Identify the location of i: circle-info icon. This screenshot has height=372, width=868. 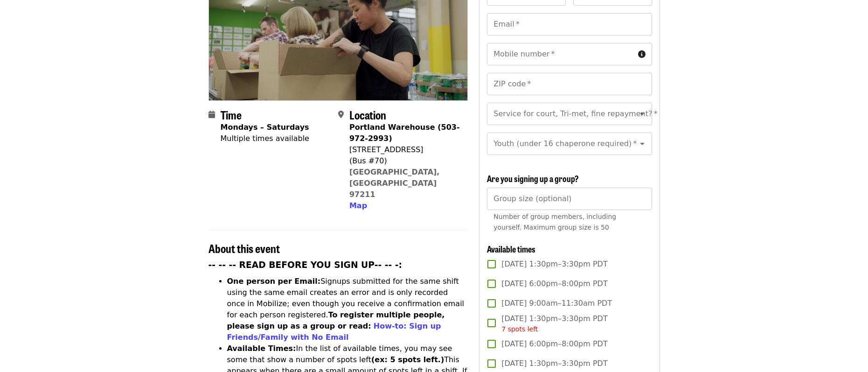
(642, 54).